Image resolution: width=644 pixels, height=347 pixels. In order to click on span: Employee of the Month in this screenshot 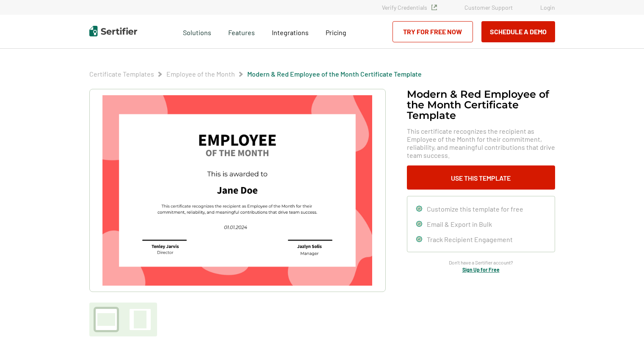, I will do `click(201, 74)`.